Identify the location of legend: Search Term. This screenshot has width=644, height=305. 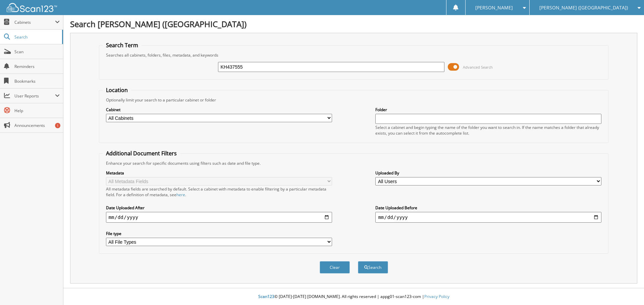
(122, 45).